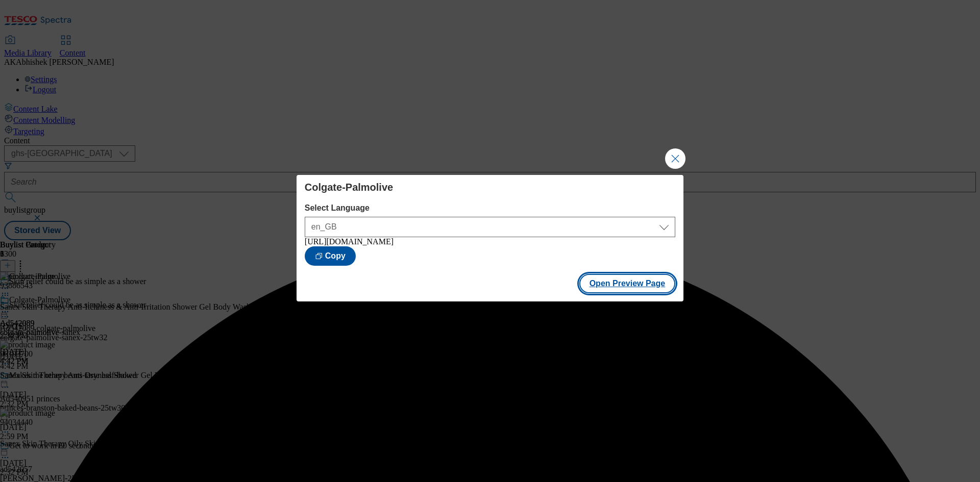 The height and width of the screenshot is (482, 980). I want to click on div: Modal, so click(490, 238).